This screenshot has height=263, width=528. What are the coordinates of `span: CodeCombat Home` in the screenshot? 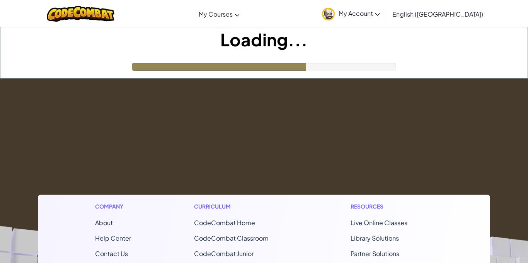 It's located at (224, 222).